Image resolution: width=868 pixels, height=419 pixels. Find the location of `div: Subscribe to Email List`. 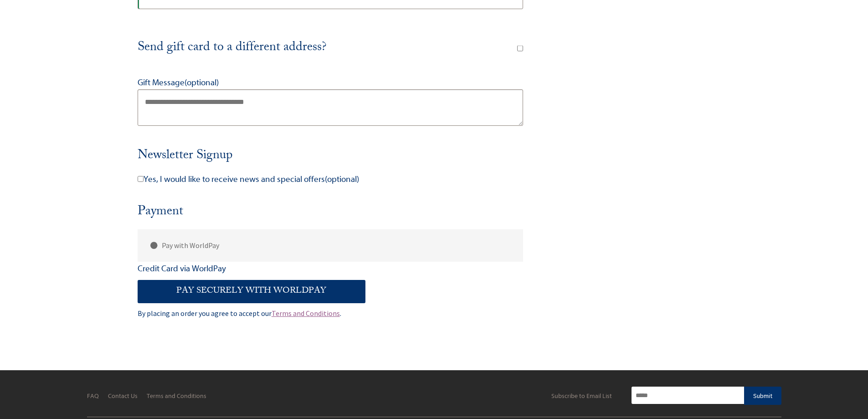

div: Subscribe to Email List is located at coordinates (581, 395).